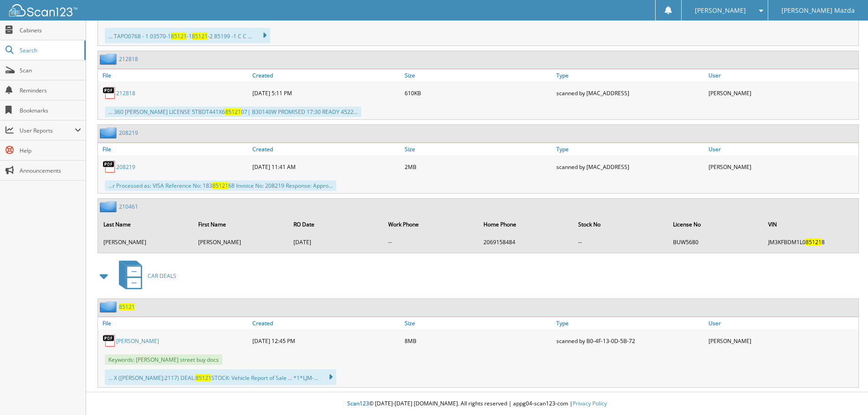  I want to click on th: Stock No, so click(621, 224).